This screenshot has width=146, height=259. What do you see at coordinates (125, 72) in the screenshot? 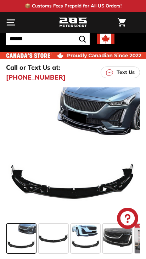
I see `p: Text Us` at bounding box center [125, 72].